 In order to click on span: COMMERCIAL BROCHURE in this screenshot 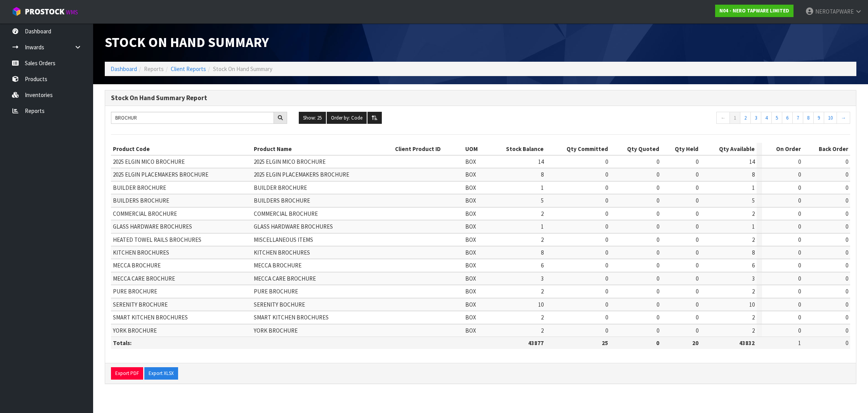, I will do `click(286, 214)`.